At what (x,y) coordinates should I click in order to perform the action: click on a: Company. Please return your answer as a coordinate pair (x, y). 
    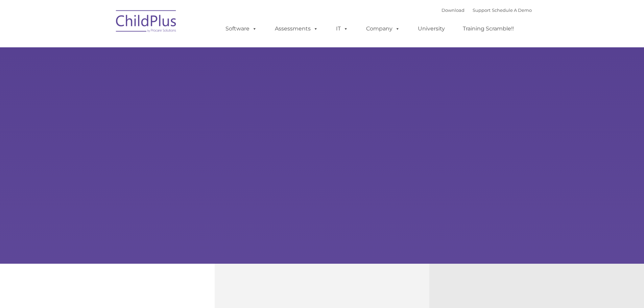
    Looking at the image, I should click on (383, 29).